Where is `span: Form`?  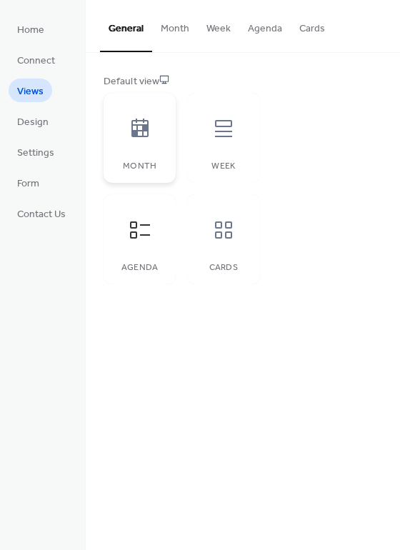
span: Form is located at coordinates (28, 184).